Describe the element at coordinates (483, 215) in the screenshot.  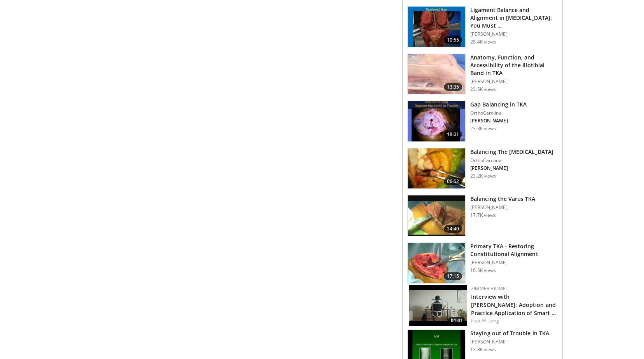
I see `p: 17.7K views` at that location.